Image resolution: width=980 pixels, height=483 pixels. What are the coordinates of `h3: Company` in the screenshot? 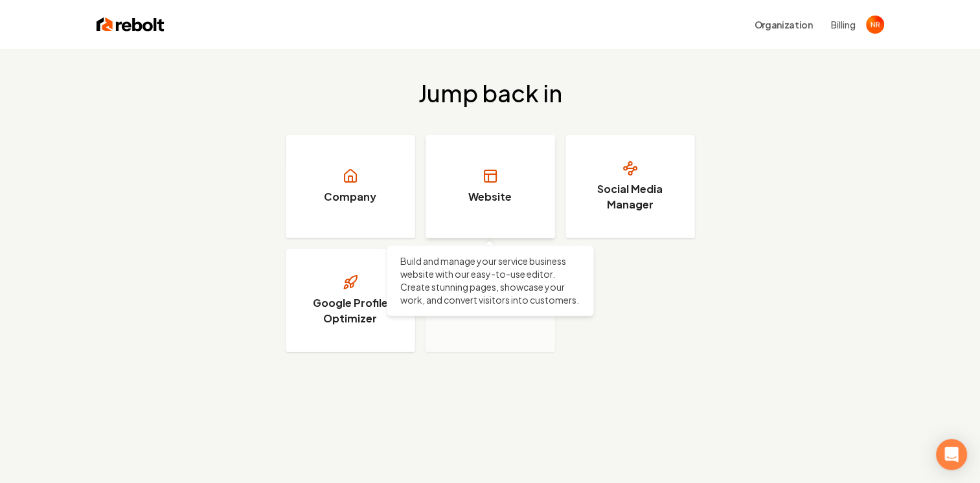 It's located at (349, 197).